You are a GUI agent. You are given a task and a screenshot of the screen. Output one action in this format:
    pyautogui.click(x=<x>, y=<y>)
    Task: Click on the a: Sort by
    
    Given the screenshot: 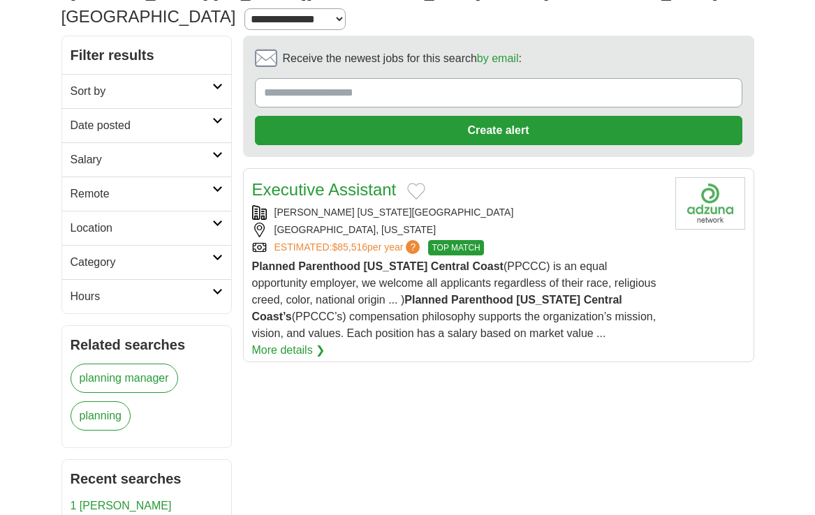 What is the action you would take?
    pyautogui.click(x=147, y=91)
    